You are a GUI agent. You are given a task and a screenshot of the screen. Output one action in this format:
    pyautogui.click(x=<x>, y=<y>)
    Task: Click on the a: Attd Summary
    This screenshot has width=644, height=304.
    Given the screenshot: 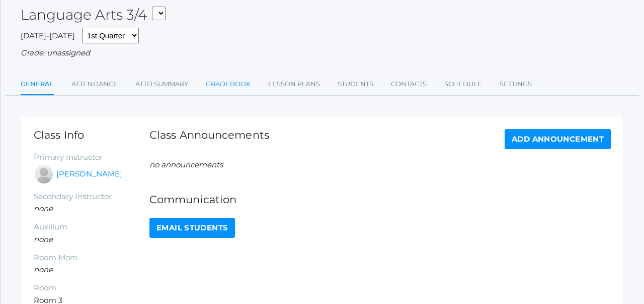 What is the action you would take?
    pyautogui.click(x=161, y=84)
    